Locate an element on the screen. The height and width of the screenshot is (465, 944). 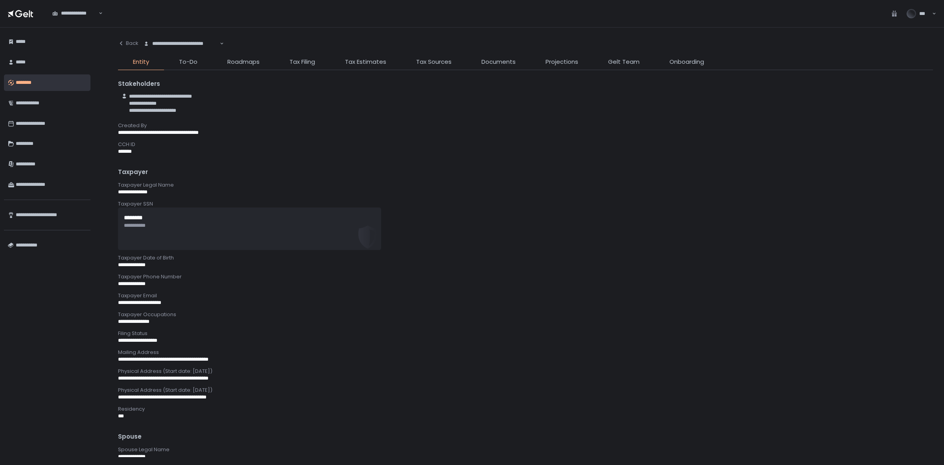
span: Entity is located at coordinates (141, 62).